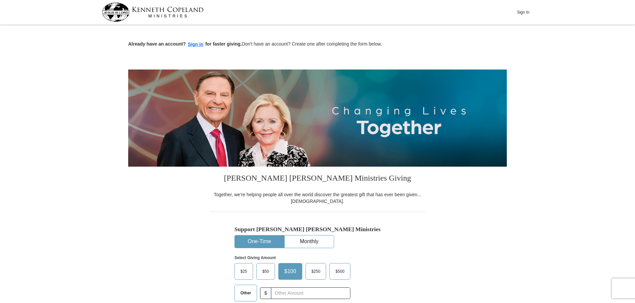  Describe the element at coordinates (316, 271) in the screenshot. I see `span: $250` at that location.